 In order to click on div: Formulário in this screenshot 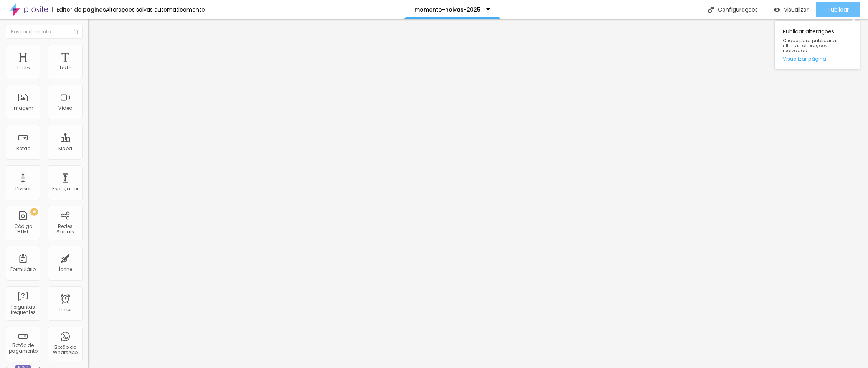, I will do `click(23, 269)`.